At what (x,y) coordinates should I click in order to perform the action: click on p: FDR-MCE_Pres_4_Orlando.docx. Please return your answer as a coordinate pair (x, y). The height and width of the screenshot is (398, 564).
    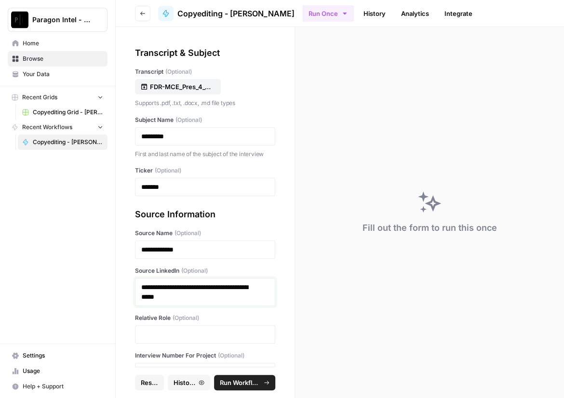
    Looking at the image, I should click on (181, 87).